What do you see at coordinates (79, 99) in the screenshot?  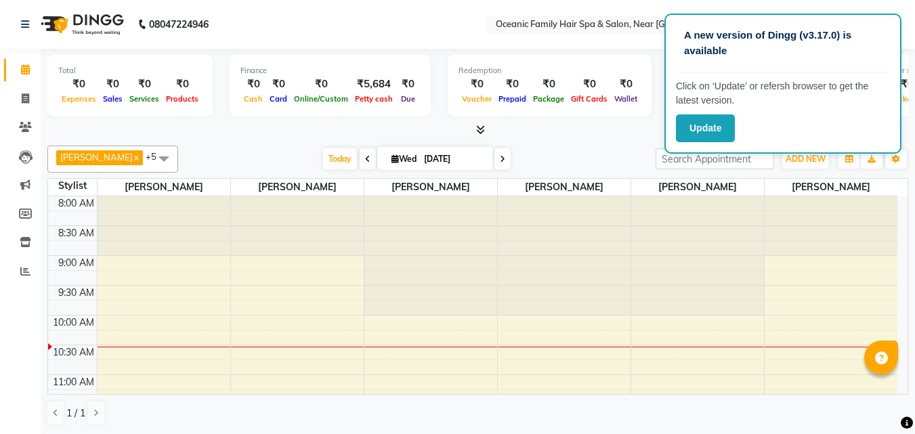 I see `span: Expenses` at bounding box center [79, 99].